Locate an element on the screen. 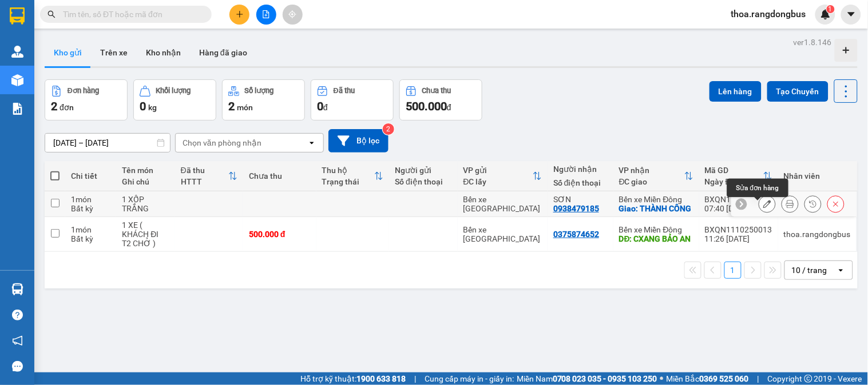  button: Lên hàng is located at coordinates (735, 91).